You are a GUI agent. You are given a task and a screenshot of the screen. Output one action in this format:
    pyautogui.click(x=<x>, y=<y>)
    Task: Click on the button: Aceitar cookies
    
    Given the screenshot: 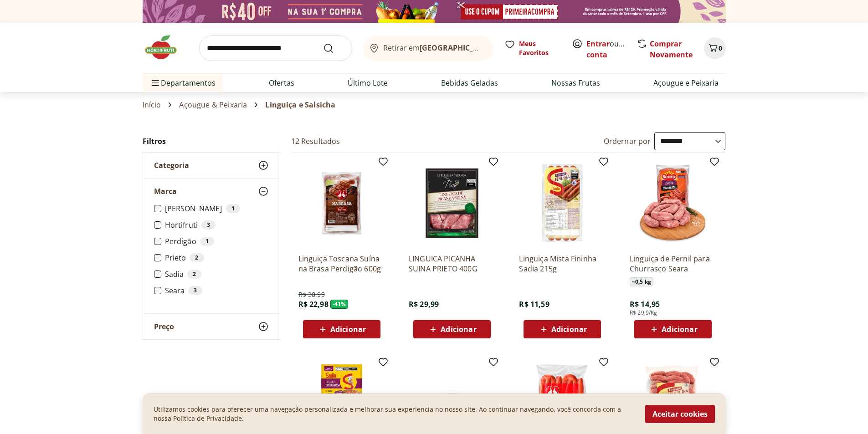 What is the action you would take?
    pyautogui.click(x=680, y=414)
    